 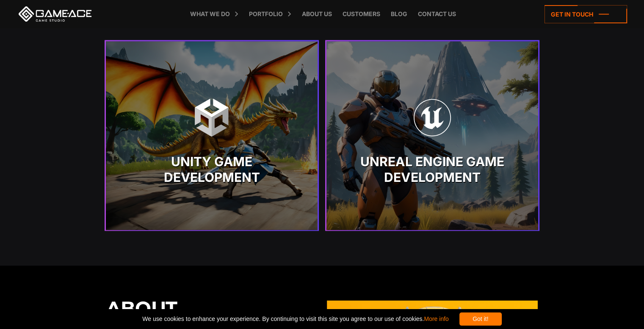 I want to click on a: More info, so click(x=436, y=319).